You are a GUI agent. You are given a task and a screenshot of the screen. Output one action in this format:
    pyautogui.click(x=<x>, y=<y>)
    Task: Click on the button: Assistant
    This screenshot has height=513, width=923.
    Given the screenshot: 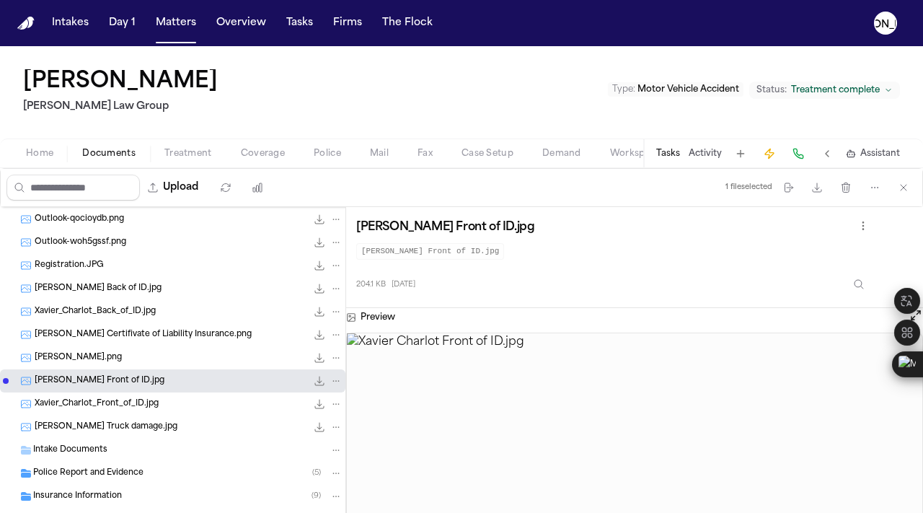 What is the action you would take?
    pyautogui.click(x=873, y=154)
    